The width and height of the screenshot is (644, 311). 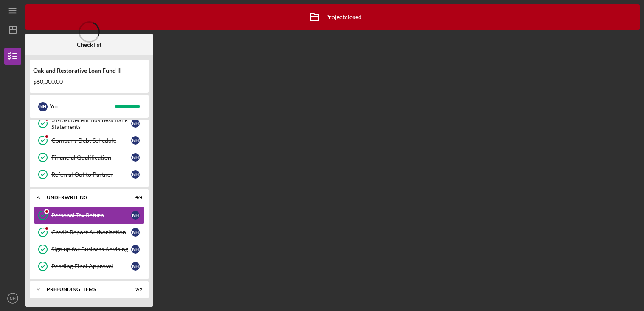 I want to click on div: Pending Final Approval, so click(x=91, y=266).